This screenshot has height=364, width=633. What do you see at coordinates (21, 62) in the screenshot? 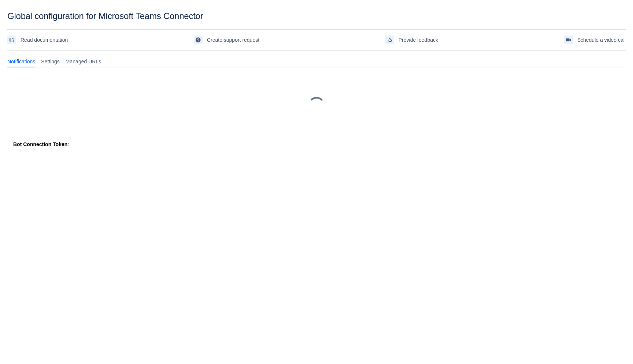
I see `span: Notifications` at bounding box center [21, 62].